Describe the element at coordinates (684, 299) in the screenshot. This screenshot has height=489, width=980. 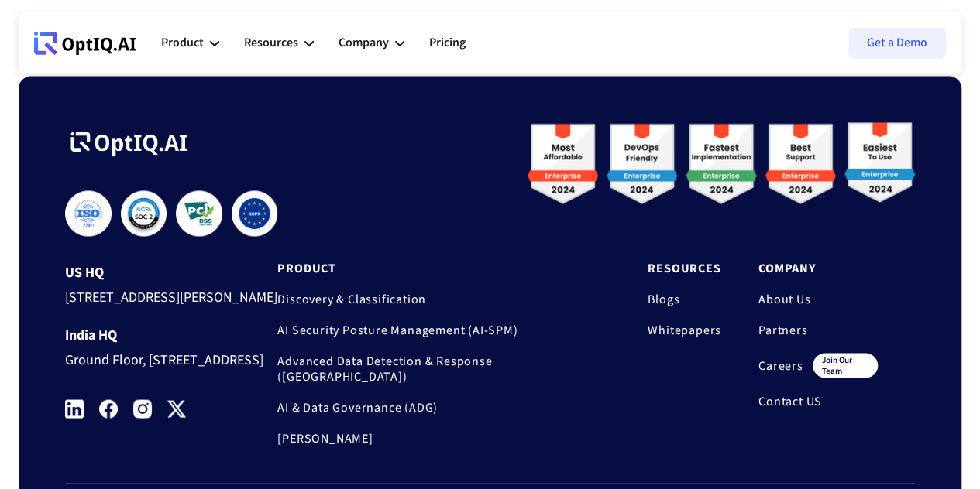
I see `a: Blogs` at that location.